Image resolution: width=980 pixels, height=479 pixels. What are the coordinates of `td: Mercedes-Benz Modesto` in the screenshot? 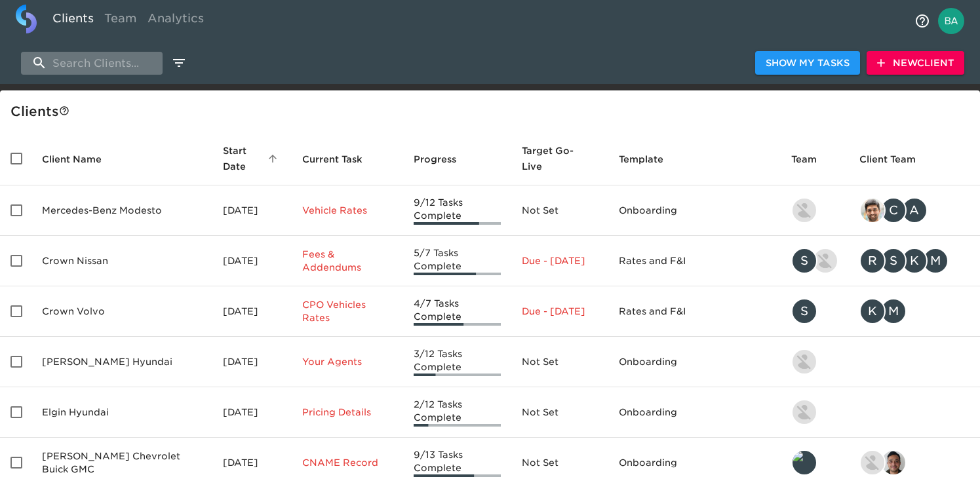 It's located at (122, 211).